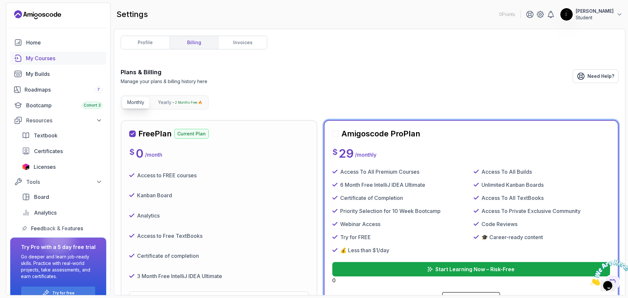 The image size is (628, 298). I want to click on p: 3 Month Free IntelliJ IDEA Ultimate, so click(180, 276).